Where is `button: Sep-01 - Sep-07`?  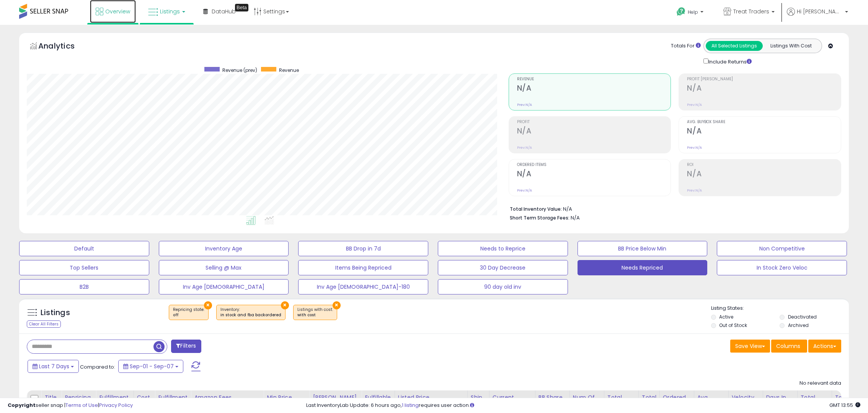 button: Sep-01 - Sep-07 is located at coordinates (151, 366).